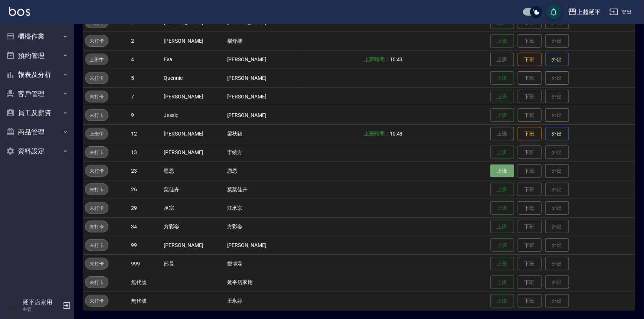  What do you see at coordinates (262, 208) in the screenshot?
I see `td: 江承宗` at bounding box center [262, 208].